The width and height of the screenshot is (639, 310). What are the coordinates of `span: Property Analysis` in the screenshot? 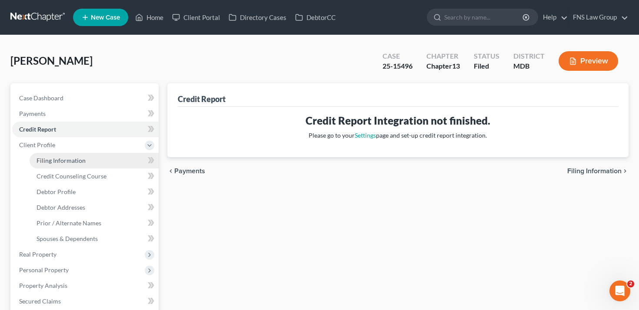 It's located at (43, 285).